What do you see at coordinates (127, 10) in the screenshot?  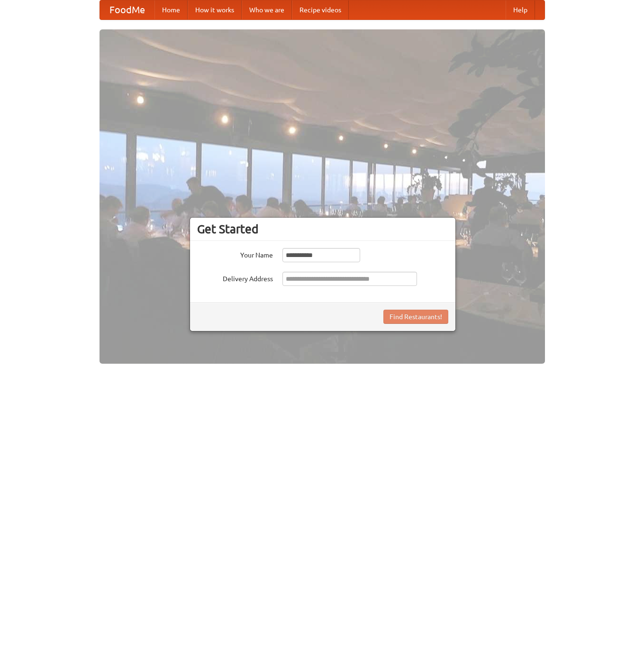 I see `a: FoodMe` at bounding box center [127, 10].